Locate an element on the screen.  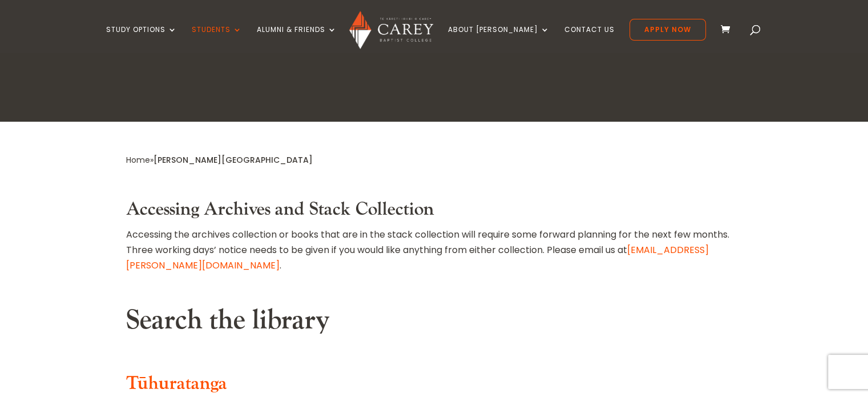
h2: Search the library is located at coordinates (434, 323).